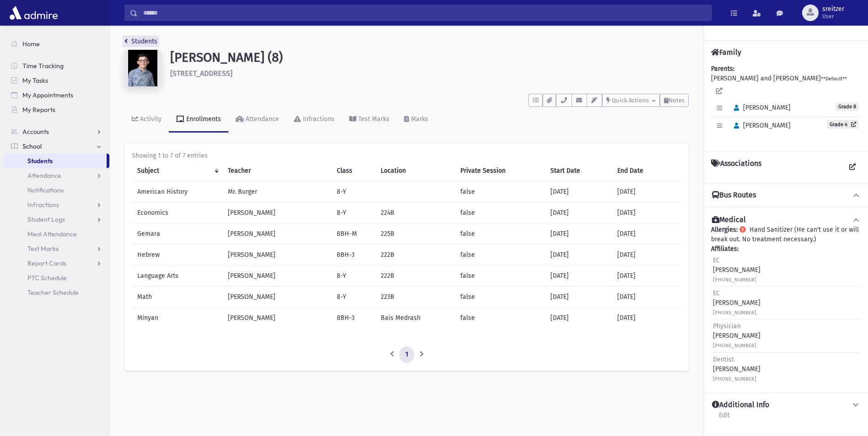 The width and height of the screenshot is (868, 436). I want to click on a: Edit, so click(724, 418).